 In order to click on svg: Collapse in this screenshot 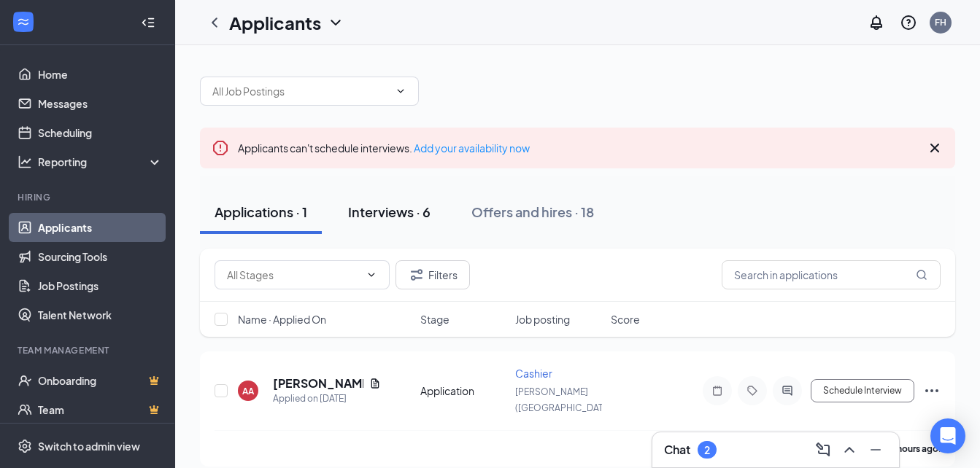, I will do `click(148, 23)`.